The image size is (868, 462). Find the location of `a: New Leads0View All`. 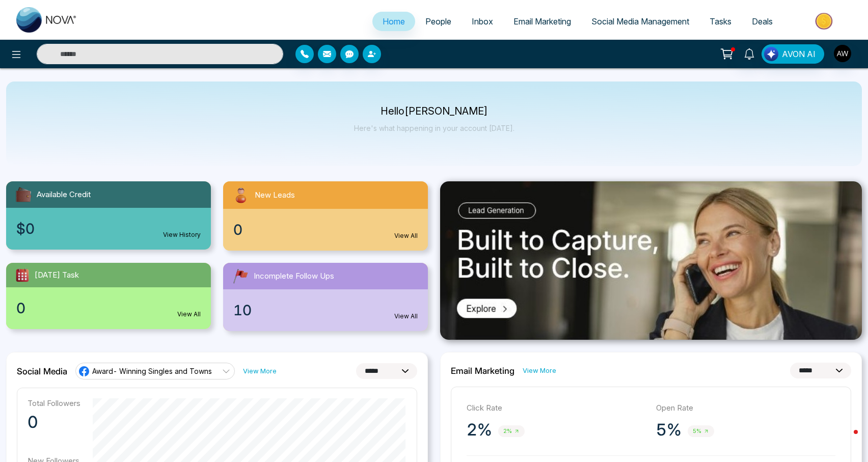

a: New Leads0View All is located at coordinates (326, 216).